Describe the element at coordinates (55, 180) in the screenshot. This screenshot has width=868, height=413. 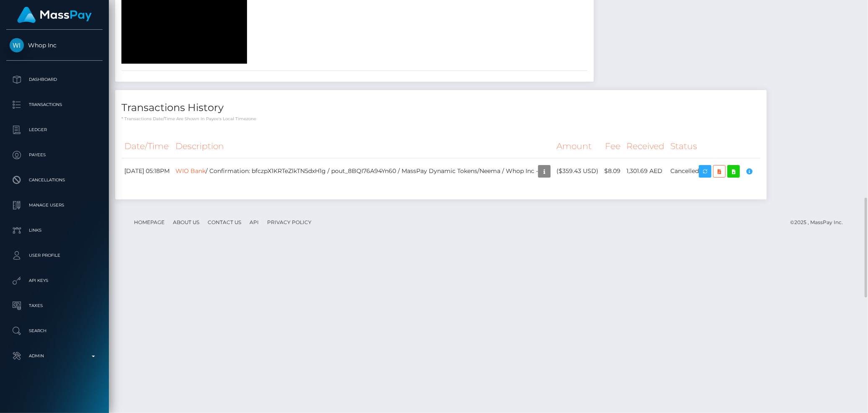
I see `a: Cancellations` at that location.